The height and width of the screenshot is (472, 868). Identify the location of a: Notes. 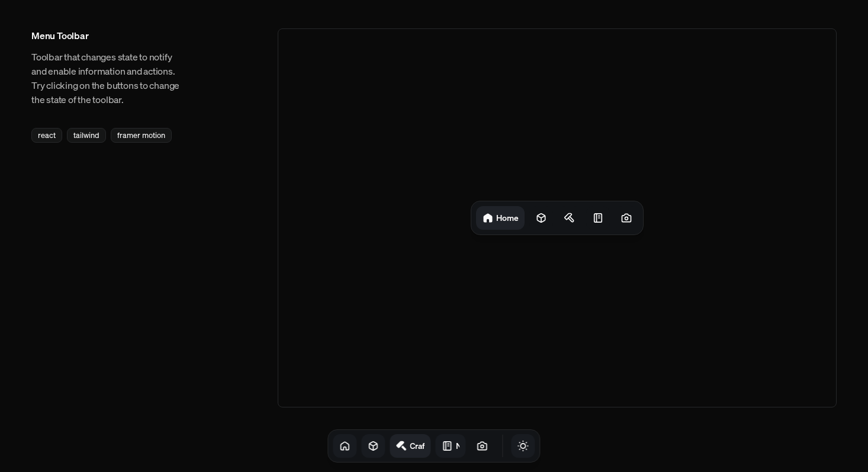
(450, 446).